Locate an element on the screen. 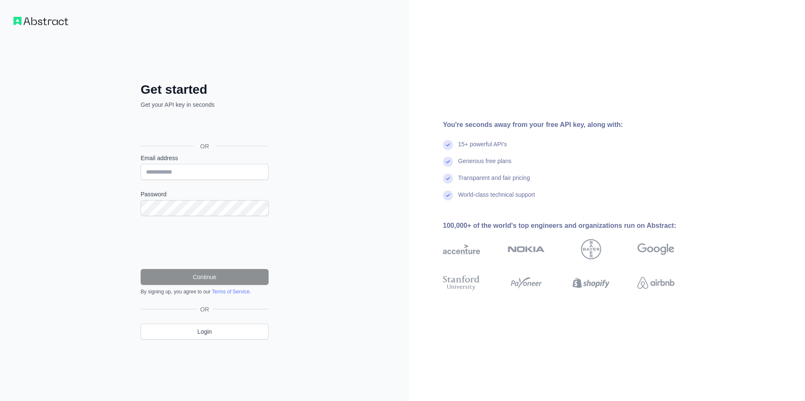  img: Workflow is located at coordinates (41, 21).